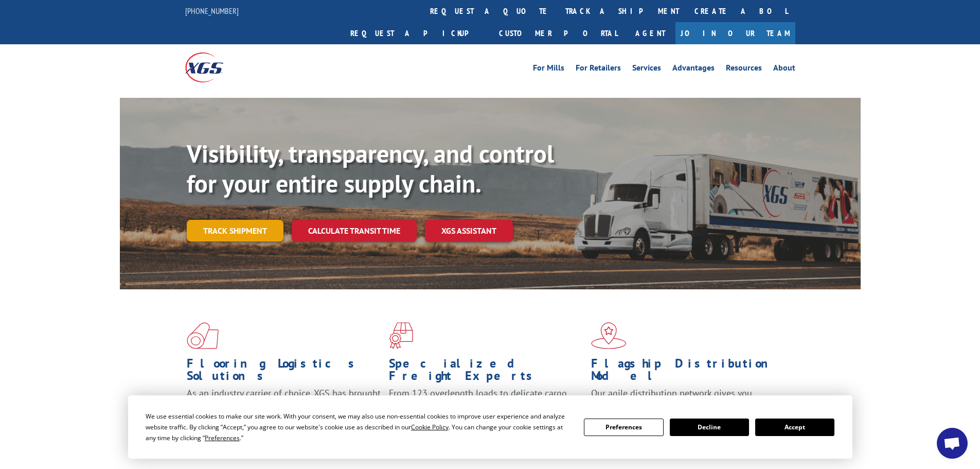  Describe the element at coordinates (598, 69) in the screenshot. I see `a: For Retailers` at that location.